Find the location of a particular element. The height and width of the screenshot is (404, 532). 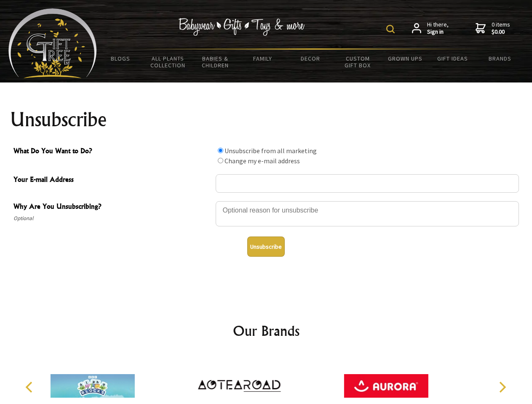

a: Custom Gift Box is located at coordinates (358, 62).